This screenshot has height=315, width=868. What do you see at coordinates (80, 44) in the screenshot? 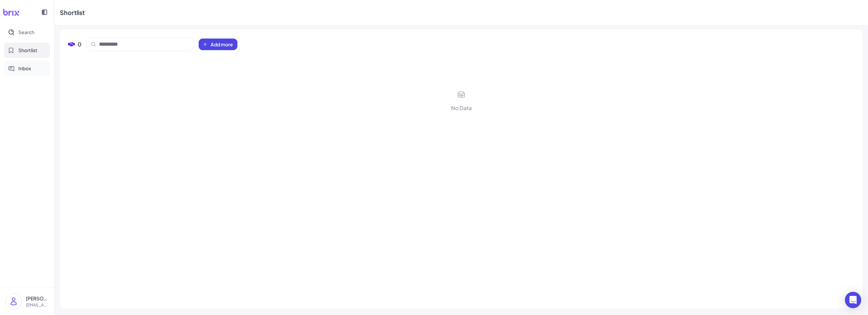
I see `span: 0` at bounding box center [80, 44].